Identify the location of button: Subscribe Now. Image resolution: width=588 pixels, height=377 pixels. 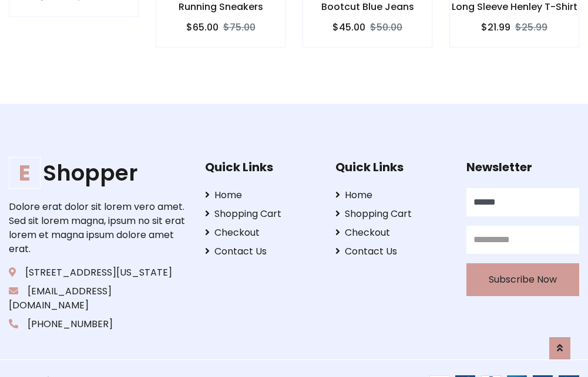
(523, 280).